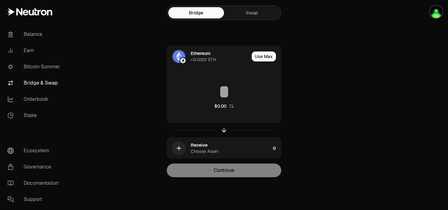 Image resolution: width=448 pixels, height=210 pixels. I want to click on a: Ecosystem, so click(35, 150).